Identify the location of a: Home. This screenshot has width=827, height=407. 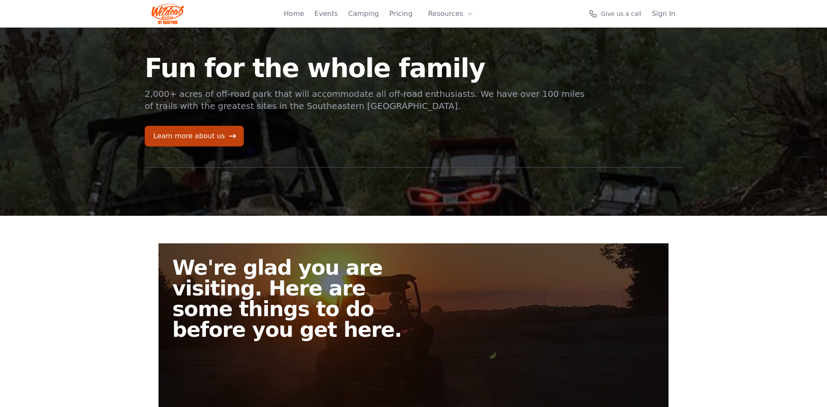
(294, 14).